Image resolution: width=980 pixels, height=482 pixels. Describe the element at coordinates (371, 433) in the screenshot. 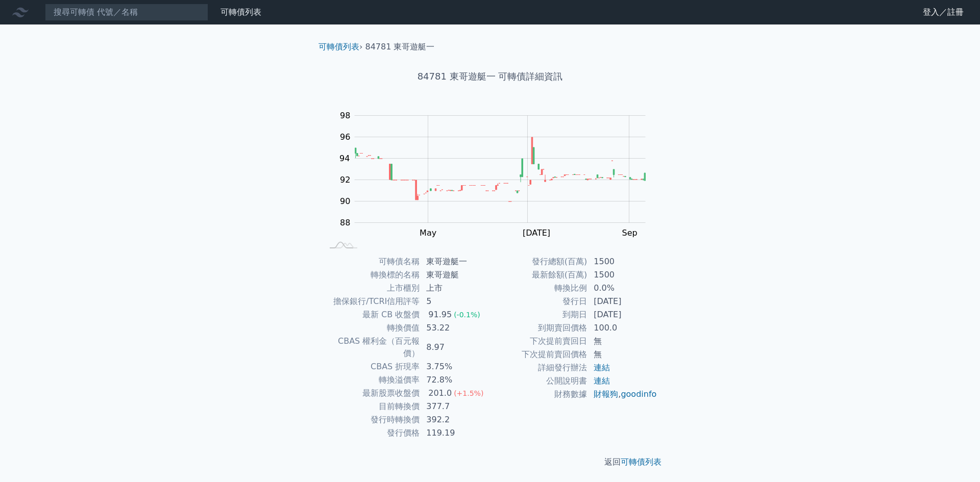

I see `td: 發行價格` at that location.